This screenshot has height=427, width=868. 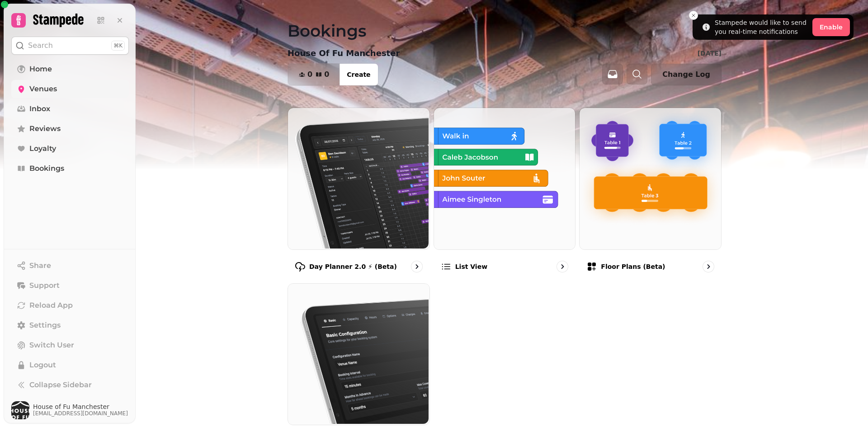 I want to click on p: List view, so click(x=471, y=267).